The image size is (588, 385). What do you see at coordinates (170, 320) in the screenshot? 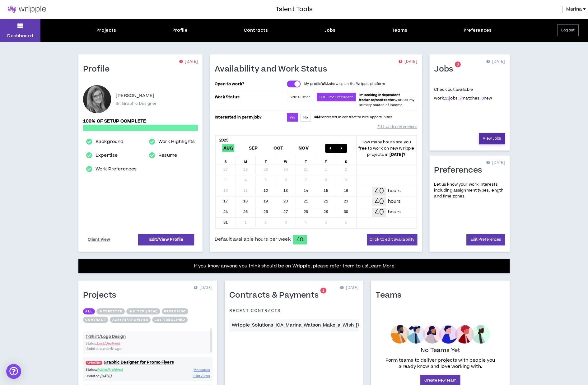
I see `button: Lost/Declined` at bounding box center [170, 320].